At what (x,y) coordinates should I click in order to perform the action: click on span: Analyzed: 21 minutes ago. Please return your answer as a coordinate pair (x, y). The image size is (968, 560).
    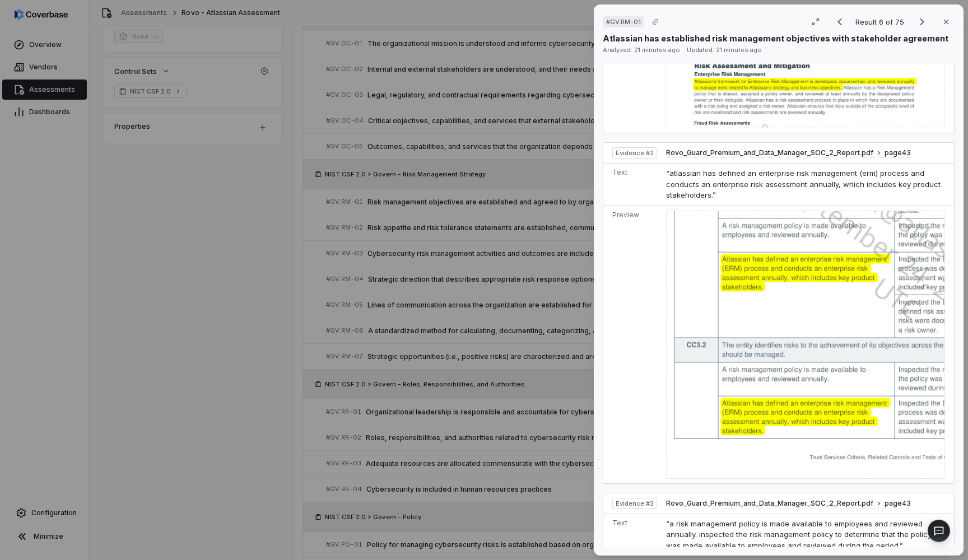
    Looking at the image, I should click on (641, 50).